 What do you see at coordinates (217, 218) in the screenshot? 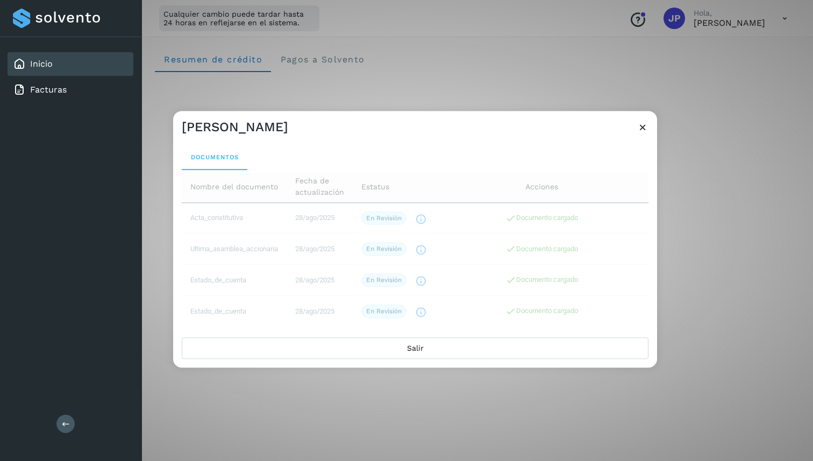
I see `span: Acta_constitutiva` at bounding box center [217, 218].